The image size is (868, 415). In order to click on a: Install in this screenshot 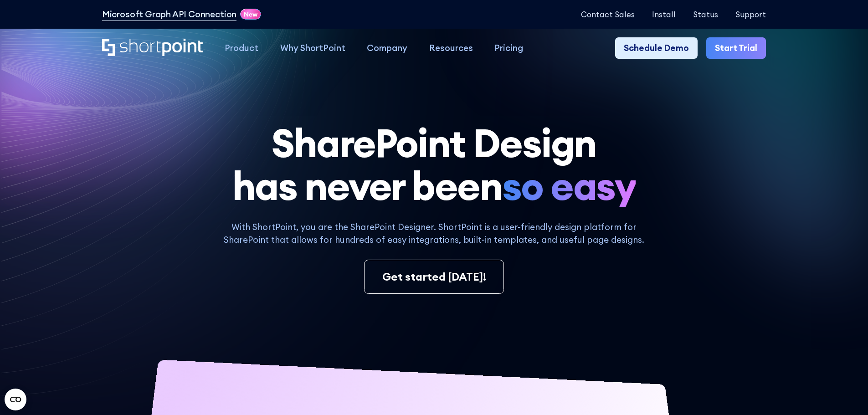, I will do `click(664, 14)`.